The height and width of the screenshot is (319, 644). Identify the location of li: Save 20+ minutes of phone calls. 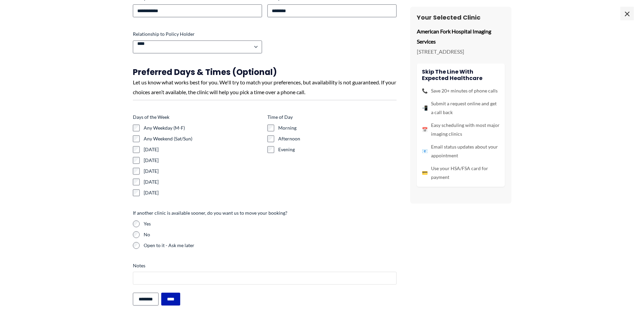
(461, 91).